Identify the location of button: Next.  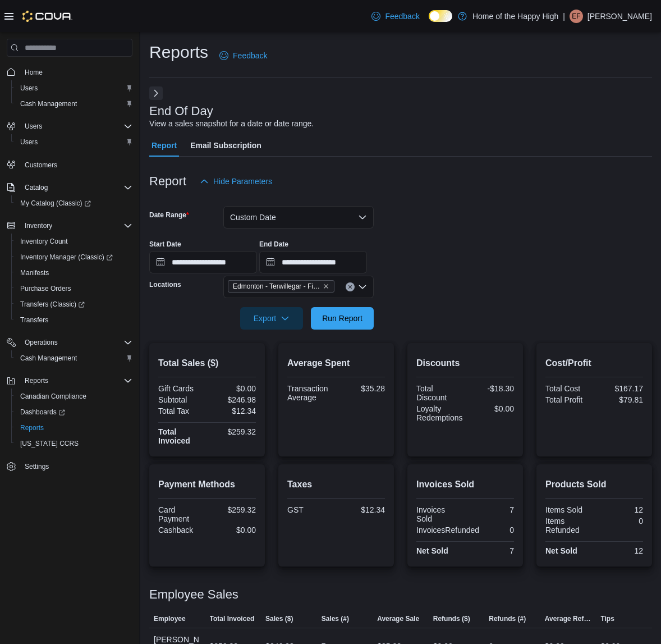
(156, 93).